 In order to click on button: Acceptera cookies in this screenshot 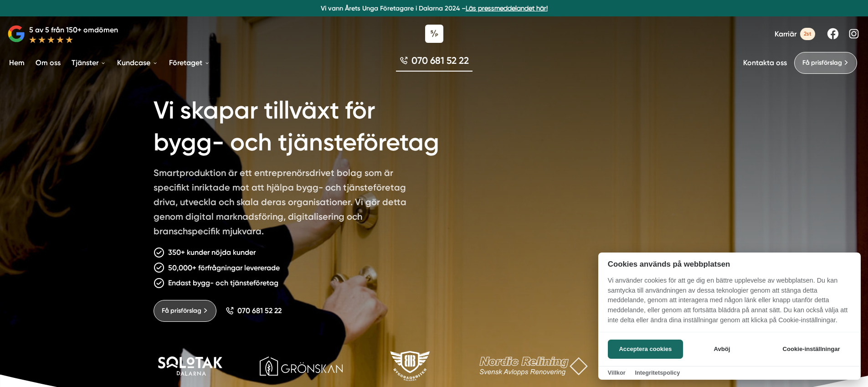, I will do `click(645, 349)`.